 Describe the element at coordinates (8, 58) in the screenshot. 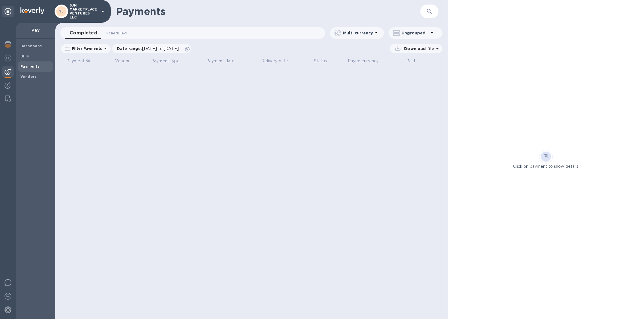

I see `img: Foreign exchange` at that location.